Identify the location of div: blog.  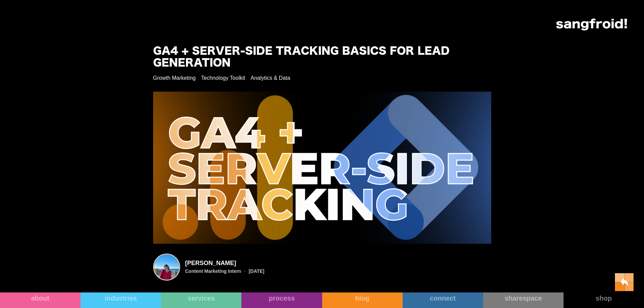
(362, 298).